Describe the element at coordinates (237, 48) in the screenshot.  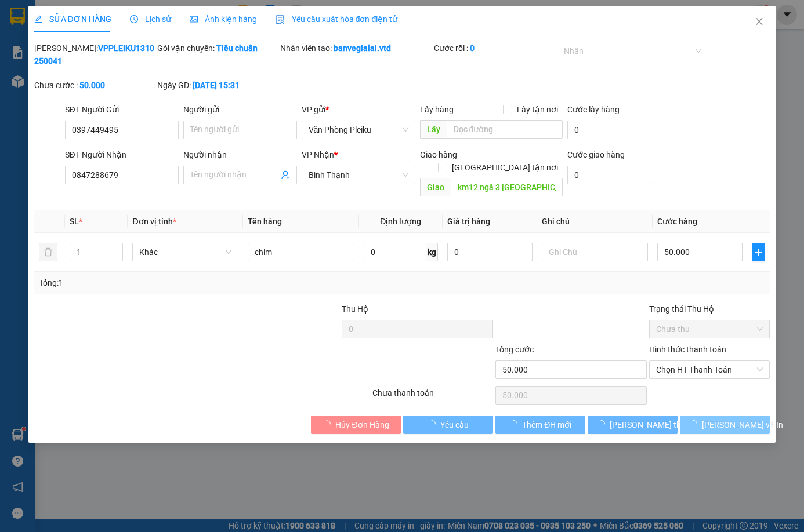
I see `b: Tiêu chuẩn` at that location.